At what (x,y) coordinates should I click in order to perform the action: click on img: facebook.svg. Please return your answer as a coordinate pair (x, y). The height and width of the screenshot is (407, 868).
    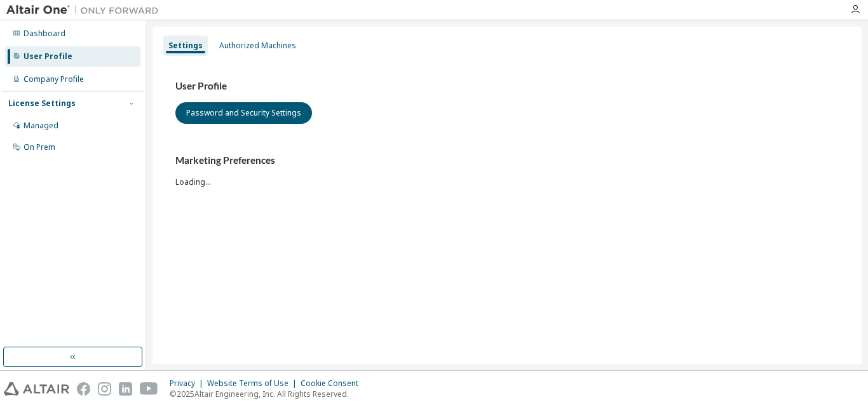
    Looking at the image, I should click on (84, 389).